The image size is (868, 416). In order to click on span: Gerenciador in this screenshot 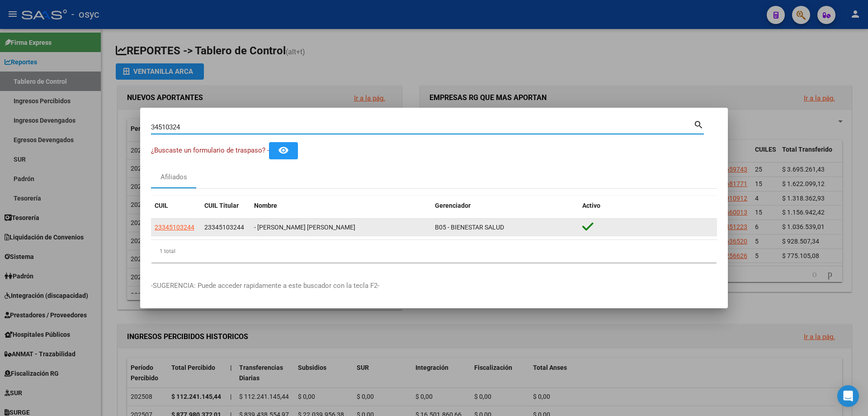, I will do `click(452, 205)`.